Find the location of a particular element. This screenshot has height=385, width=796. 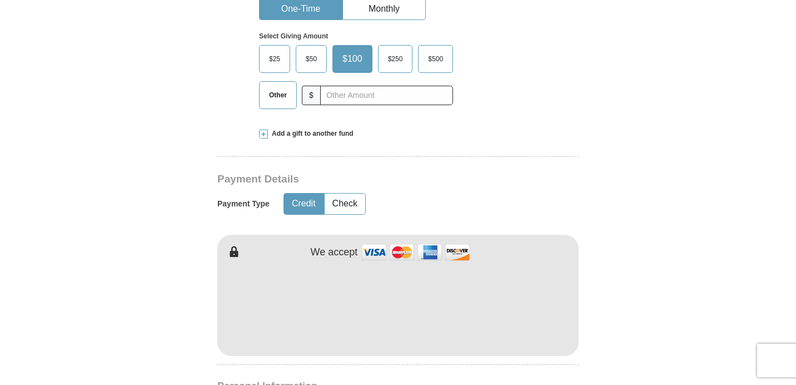

h4: We accept is located at coordinates (334, 252).